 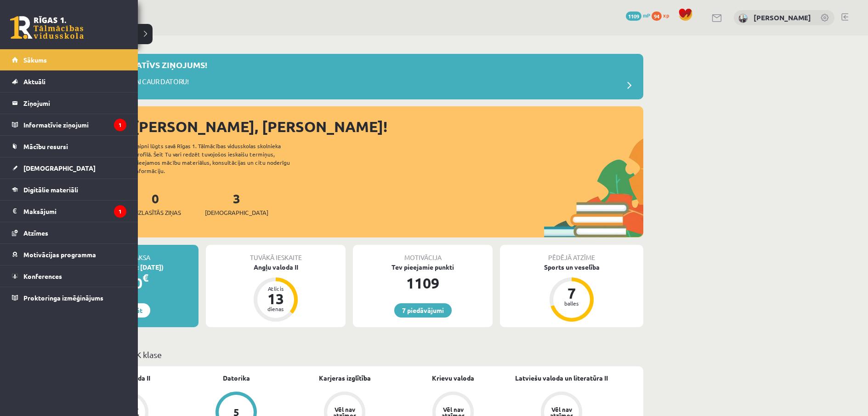 I want to click on span: Konferences, so click(x=43, y=276).